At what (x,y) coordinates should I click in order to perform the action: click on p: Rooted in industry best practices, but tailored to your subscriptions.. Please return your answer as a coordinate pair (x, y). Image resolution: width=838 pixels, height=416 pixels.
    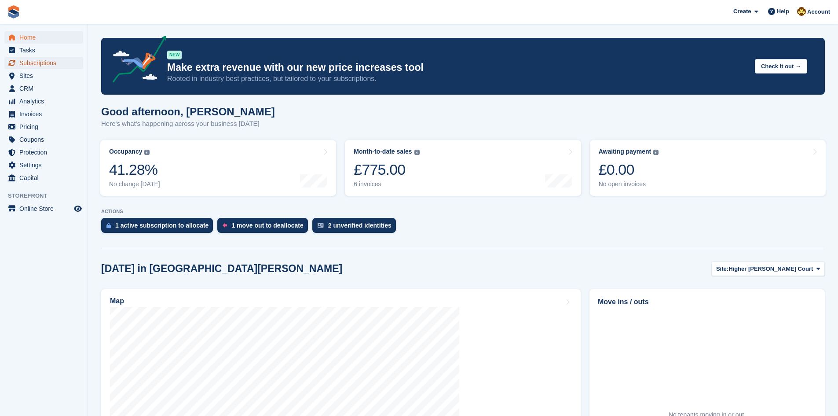
    Looking at the image, I should click on (458, 79).